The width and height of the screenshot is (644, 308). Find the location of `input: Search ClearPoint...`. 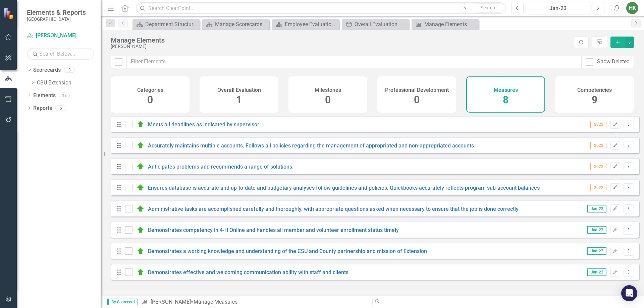

input: Search ClearPoint... is located at coordinates (321, 8).